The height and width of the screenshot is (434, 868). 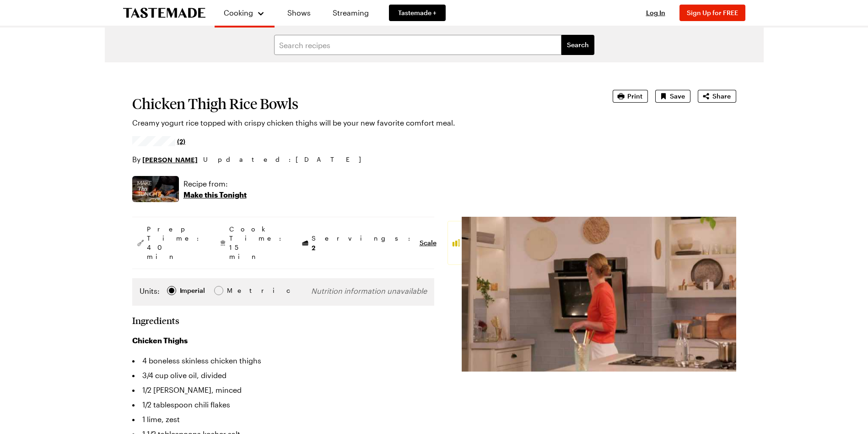 I want to click on li: 4 boneless skinless chicken thighs, so click(x=283, y=360).